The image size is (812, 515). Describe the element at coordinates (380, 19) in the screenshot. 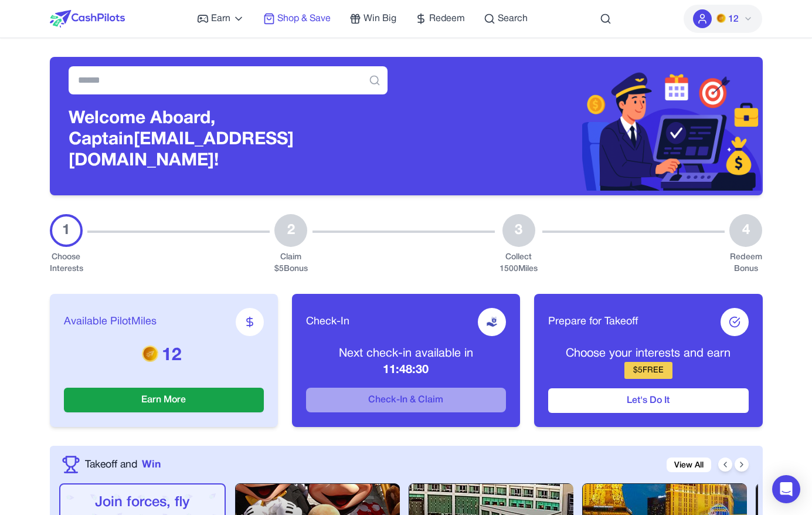

I see `span: Win Big` at that location.